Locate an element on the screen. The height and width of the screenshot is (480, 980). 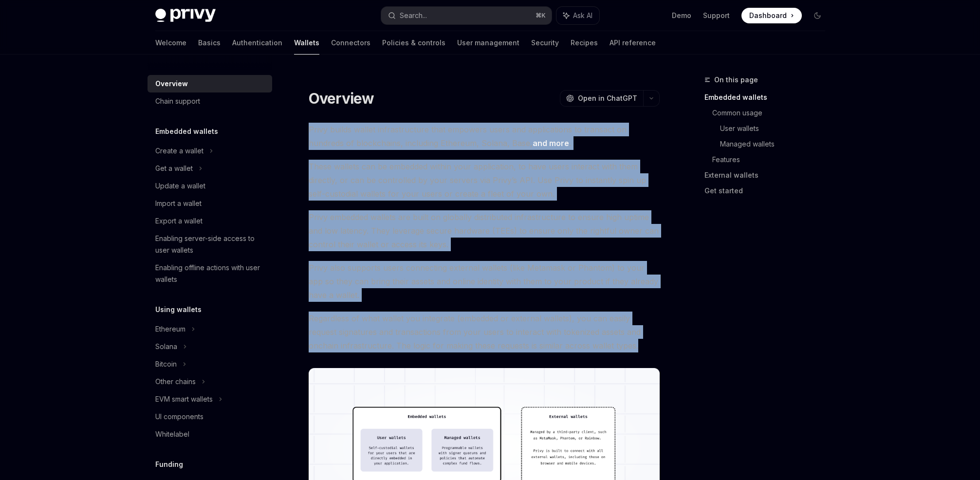
a: Authentication is located at coordinates (257, 43).